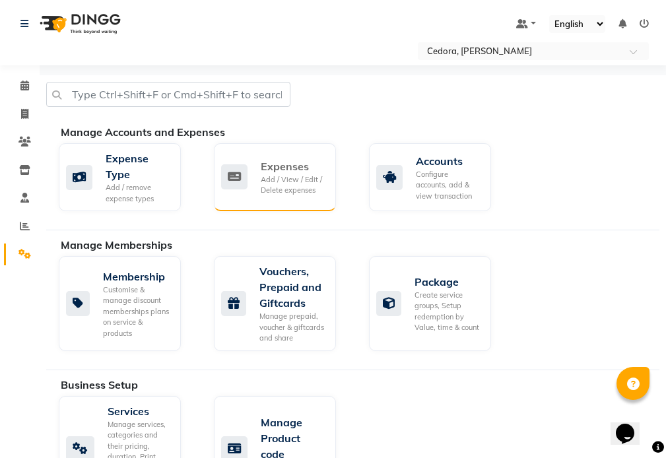  Describe the element at coordinates (436, 304) in the screenshot. I see `a: PackageCreate service groups, Setup redemption by Value, time & count` at that location.